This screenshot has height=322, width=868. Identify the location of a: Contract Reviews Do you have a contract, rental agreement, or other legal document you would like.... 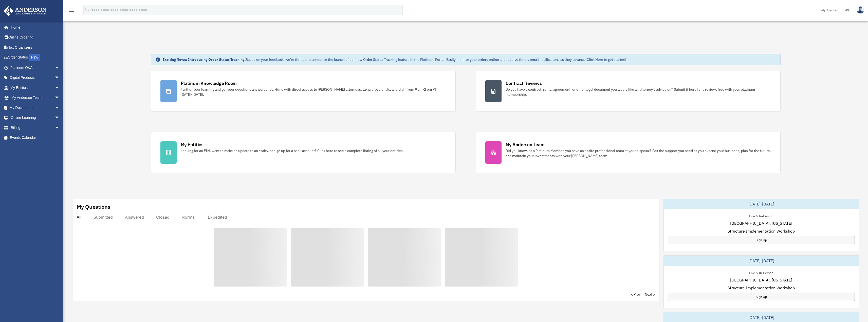
(628, 91).